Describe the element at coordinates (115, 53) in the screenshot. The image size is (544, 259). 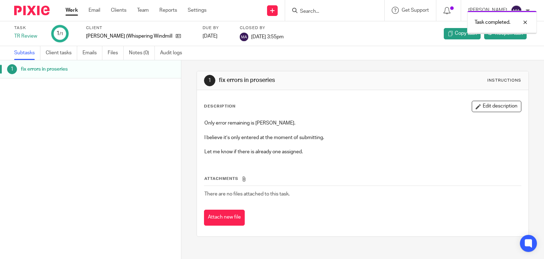
I see `a: Files` at that location.